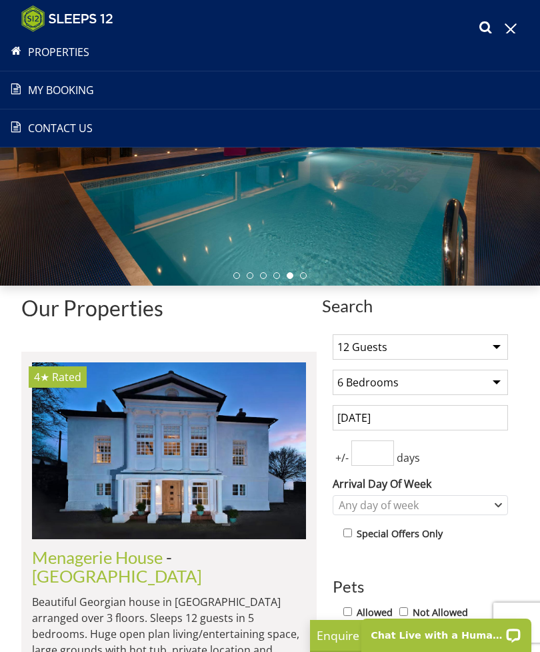 The image size is (540, 652). I want to click on p: Enquire Now, so click(417, 635).